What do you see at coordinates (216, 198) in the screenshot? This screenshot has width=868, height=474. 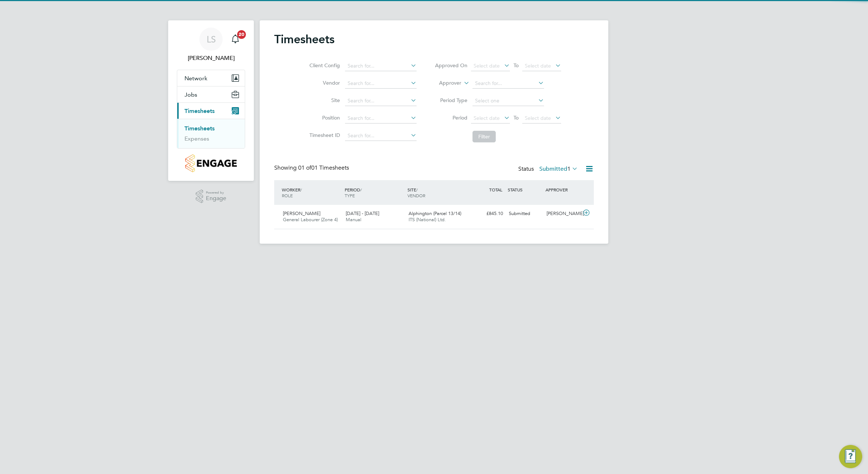 I see `span: Engage` at bounding box center [216, 198].